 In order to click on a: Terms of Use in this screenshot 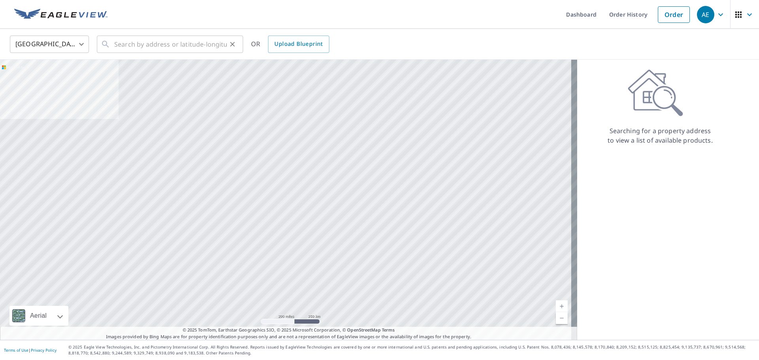, I will do `click(16, 350)`.